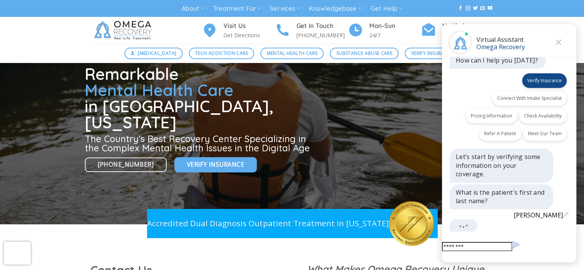  Describe the element at coordinates (460, 8) in the screenshot. I see `a: Follow on Facebook` at that location.